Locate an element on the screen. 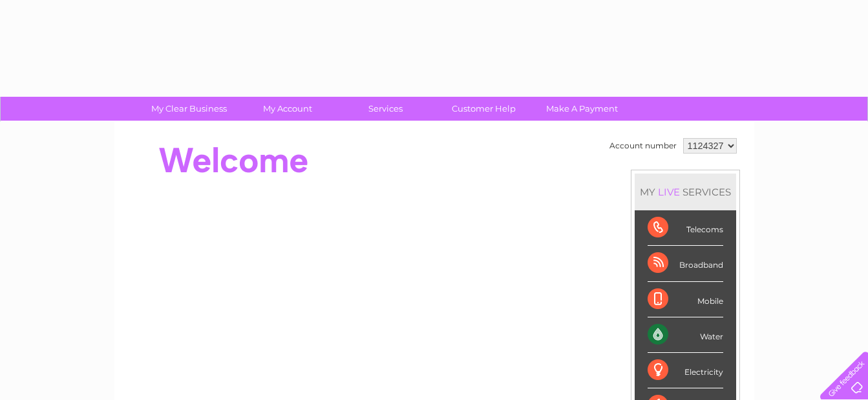 The height and width of the screenshot is (400, 868). div: Mobile is located at coordinates (686, 300).